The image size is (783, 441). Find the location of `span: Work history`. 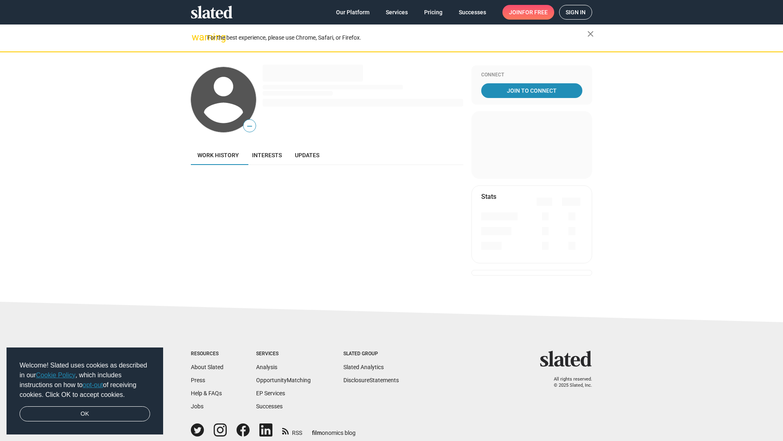

span: Work history is located at coordinates (218, 155).